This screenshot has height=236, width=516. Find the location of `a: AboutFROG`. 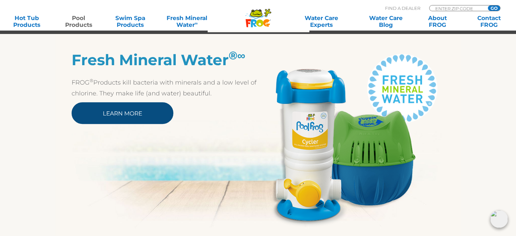

a: AboutFROG is located at coordinates (437, 21).